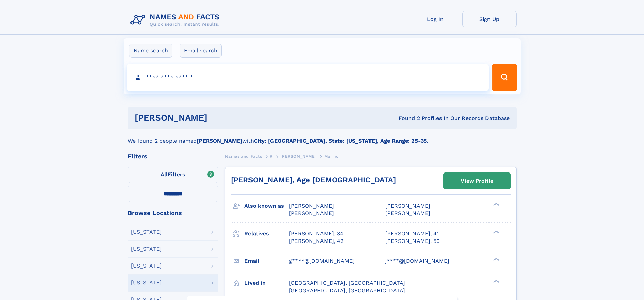  Describe the element at coordinates (435, 19) in the screenshot. I see `a: Log In` at that location.